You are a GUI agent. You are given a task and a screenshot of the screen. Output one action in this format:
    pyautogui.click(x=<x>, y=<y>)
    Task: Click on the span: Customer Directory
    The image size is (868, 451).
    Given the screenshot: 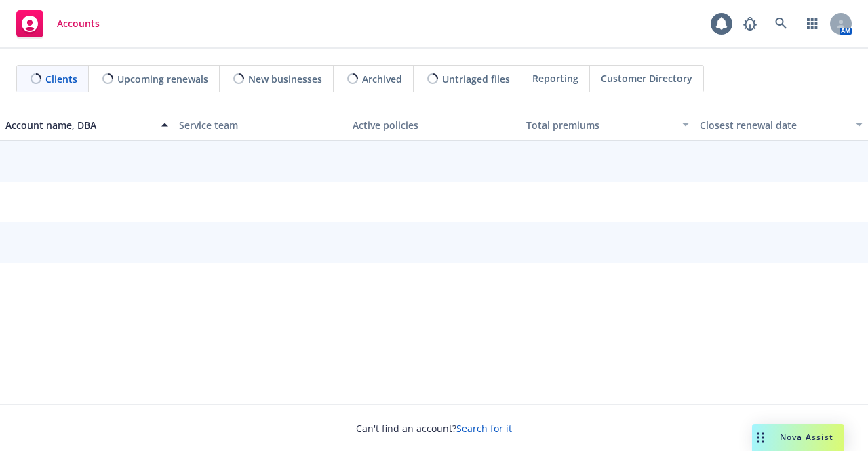 What is the action you would take?
    pyautogui.click(x=646, y=78)
    